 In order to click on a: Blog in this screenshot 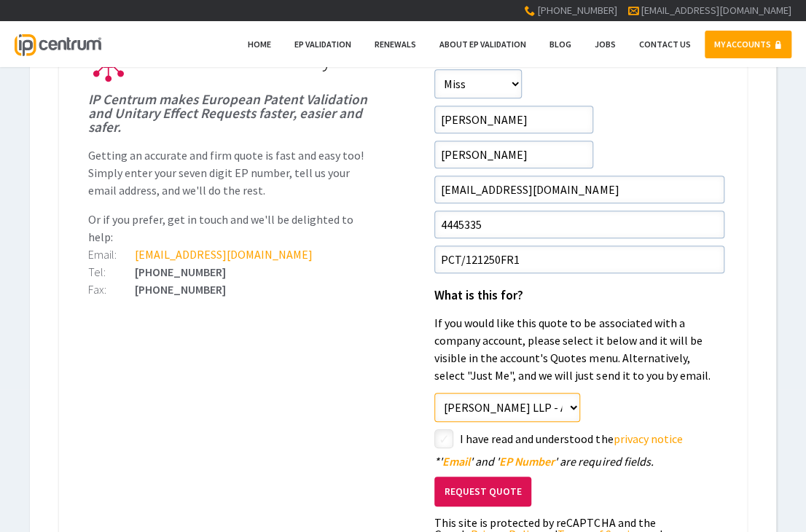, I will do `click(560, 45)`.